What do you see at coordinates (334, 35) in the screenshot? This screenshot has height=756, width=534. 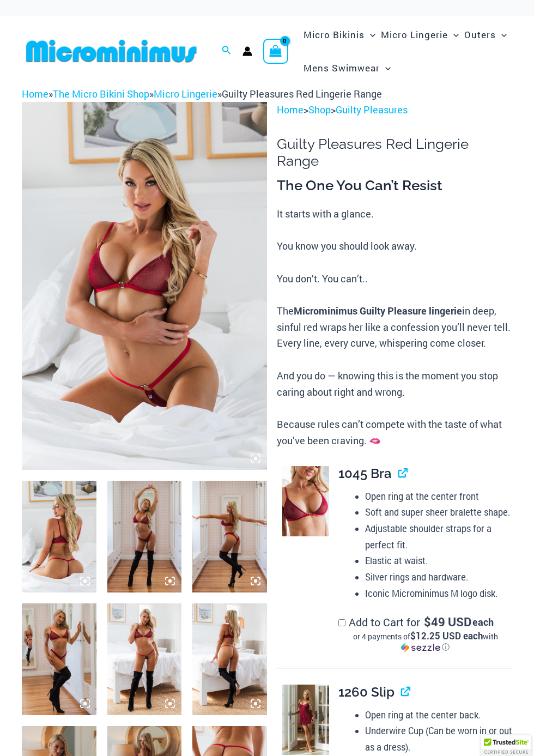 I see `span: Micro Bikinis` at bounding box center [334, 35].